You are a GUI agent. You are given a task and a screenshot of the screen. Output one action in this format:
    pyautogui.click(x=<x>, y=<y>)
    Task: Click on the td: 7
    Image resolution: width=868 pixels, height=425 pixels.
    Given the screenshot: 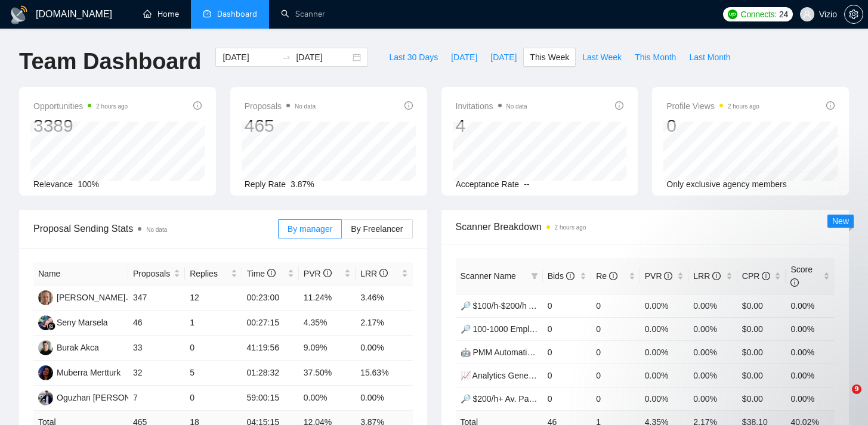 What is the action you would take?
    pyautogui.click(x=156, y=399)
    